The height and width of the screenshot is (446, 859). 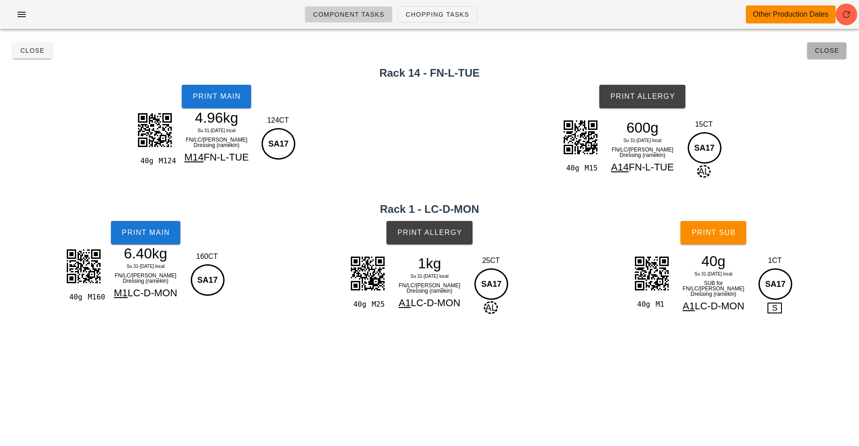 What do you see at coordinates (121, 292) in the screenshot?
I see `span: M1` at bounding box center [121, 292].